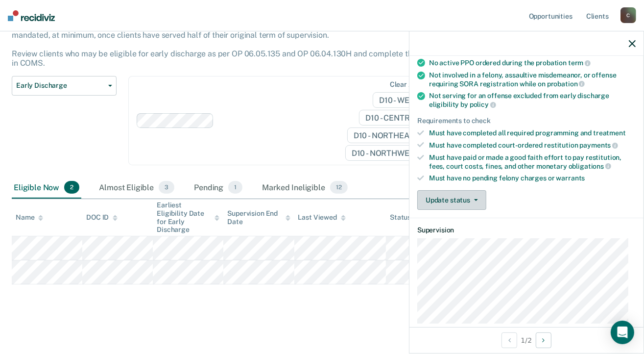 Image resolution: width=644 pixels, height=354 pixels. Describe the element at coordinates (396, 118) in the screenshot. I see `span: D10 - CENTRAL` at that location.